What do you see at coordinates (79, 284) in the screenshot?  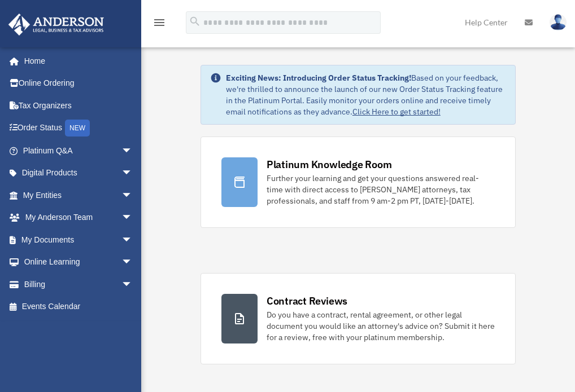 I see `a: Billingarrow_drop_down` at bounding box center [79, 284].